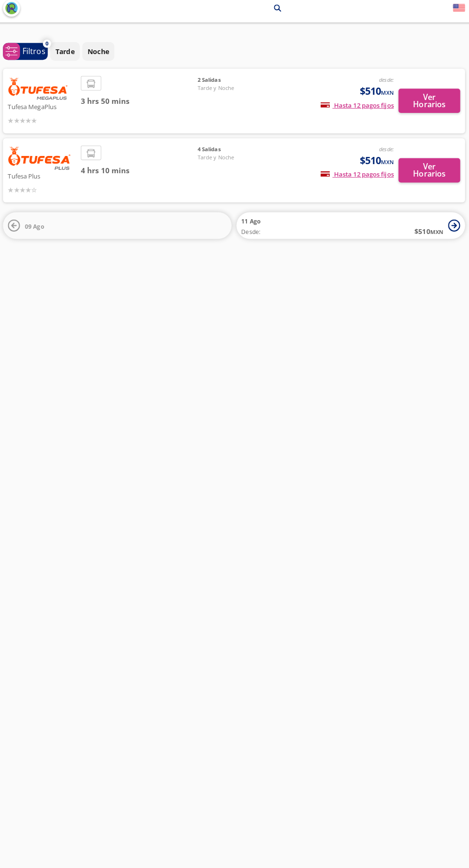  I want to click on span: 3 hrs 50 mins, so click(141, 106).